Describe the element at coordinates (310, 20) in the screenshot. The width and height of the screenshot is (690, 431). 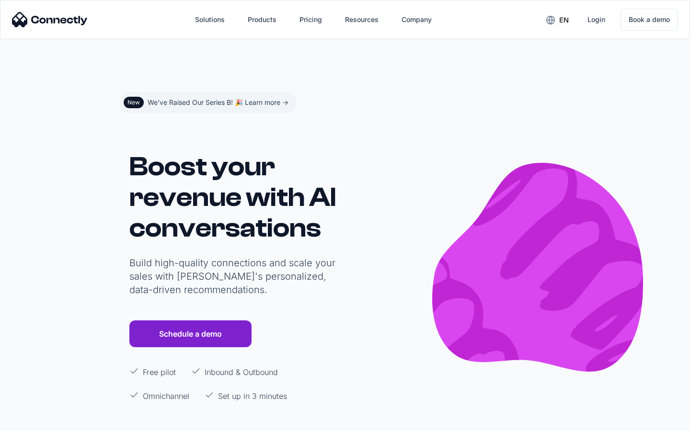
I see `a: Pricing` at that location.